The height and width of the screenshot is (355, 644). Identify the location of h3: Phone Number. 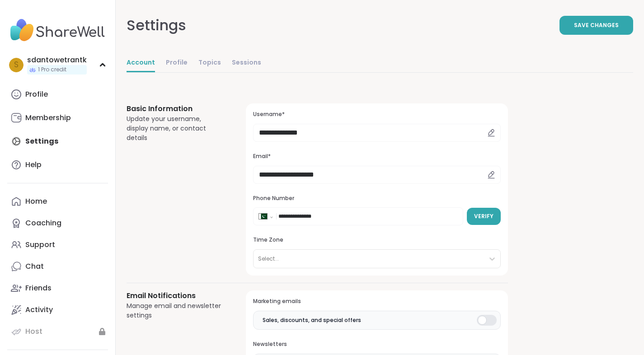
(377, 199).